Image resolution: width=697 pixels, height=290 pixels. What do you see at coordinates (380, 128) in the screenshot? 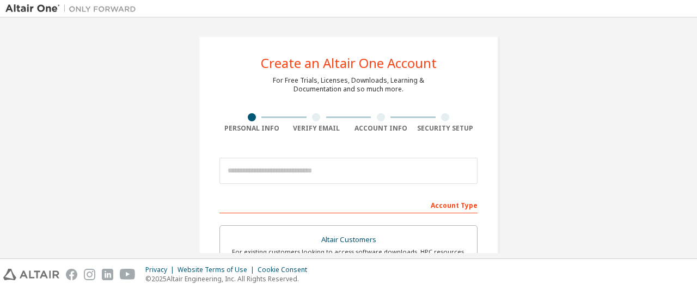
I see `div: Account Info` at bounding box center [380, 128].